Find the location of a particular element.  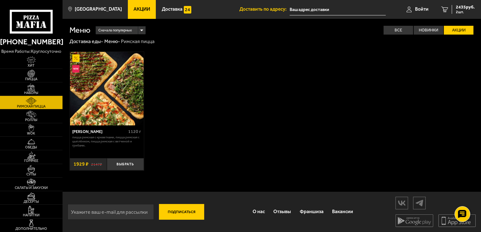

label: Все is located at coordinates (399, 30).